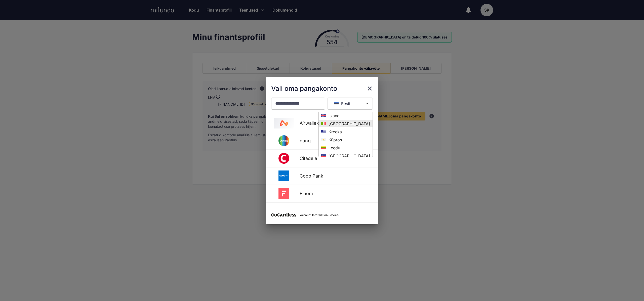 This screenshot has width=644, height=301. What do you see at coordinates (333, 116) in the screenshot?
I see `span: Island` at bounding box center [333, 116].